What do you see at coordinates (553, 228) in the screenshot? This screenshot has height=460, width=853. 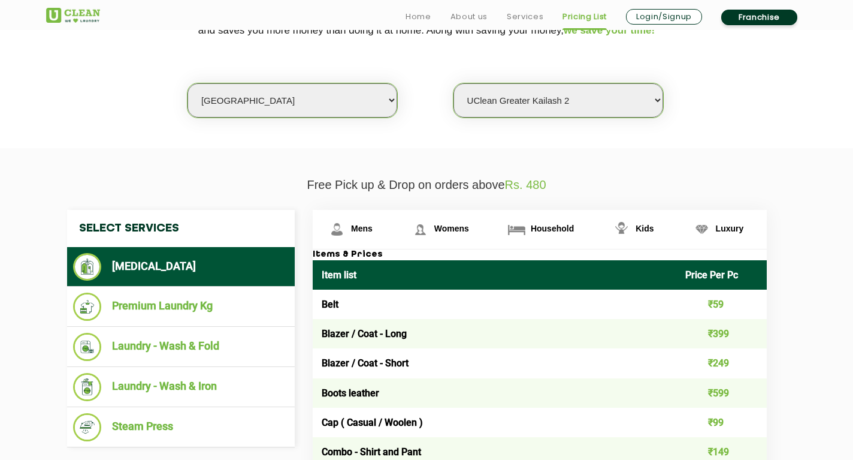 I see `span: Household` at bounding box center [553, 228].